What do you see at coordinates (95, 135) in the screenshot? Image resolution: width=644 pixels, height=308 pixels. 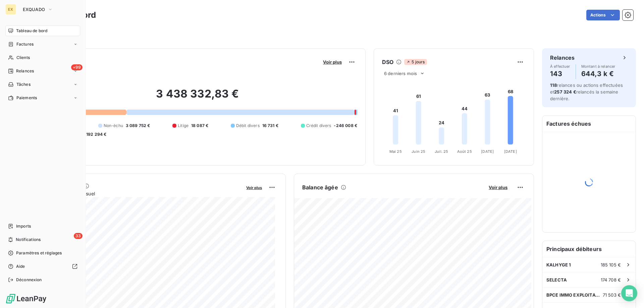 I see `span: -192 294 €` at bounding box center [95, 135].